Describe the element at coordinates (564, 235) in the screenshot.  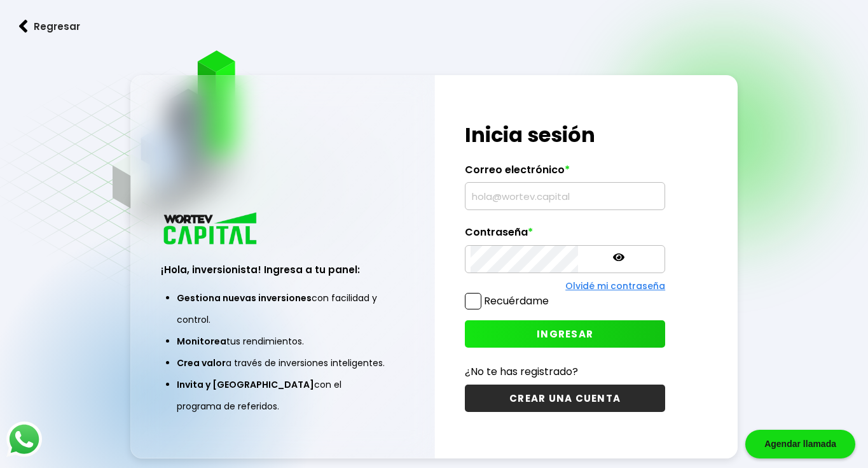
I see `label: Contraseña` at that location.